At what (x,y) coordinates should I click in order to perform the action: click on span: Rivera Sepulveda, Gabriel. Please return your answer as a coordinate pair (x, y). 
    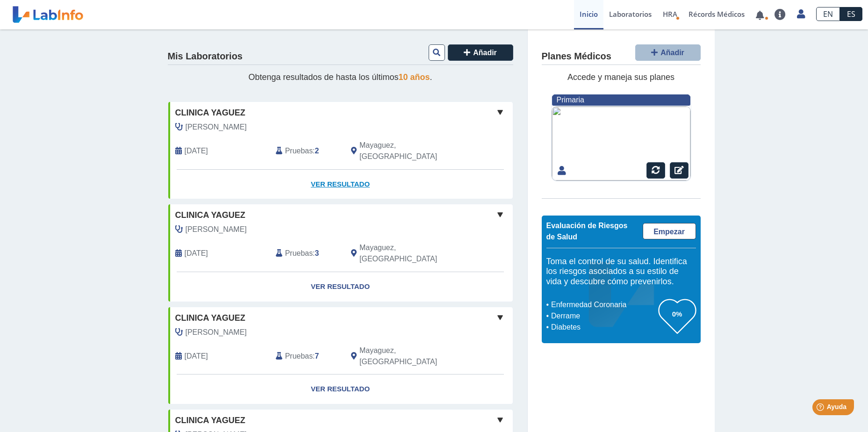
    Looking at the image, I should click on (216, 229).